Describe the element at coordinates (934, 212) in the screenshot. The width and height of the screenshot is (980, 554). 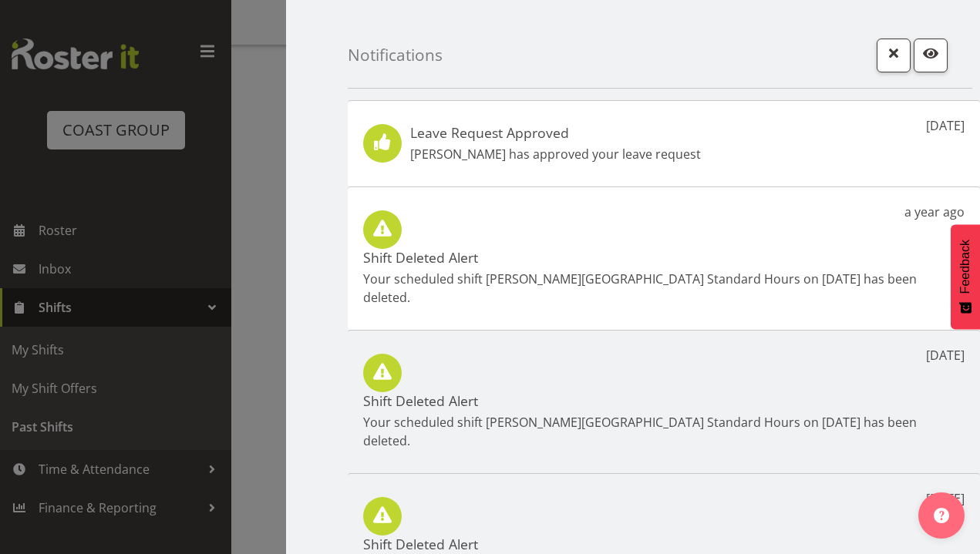
I see `p: a year ago` at that location.